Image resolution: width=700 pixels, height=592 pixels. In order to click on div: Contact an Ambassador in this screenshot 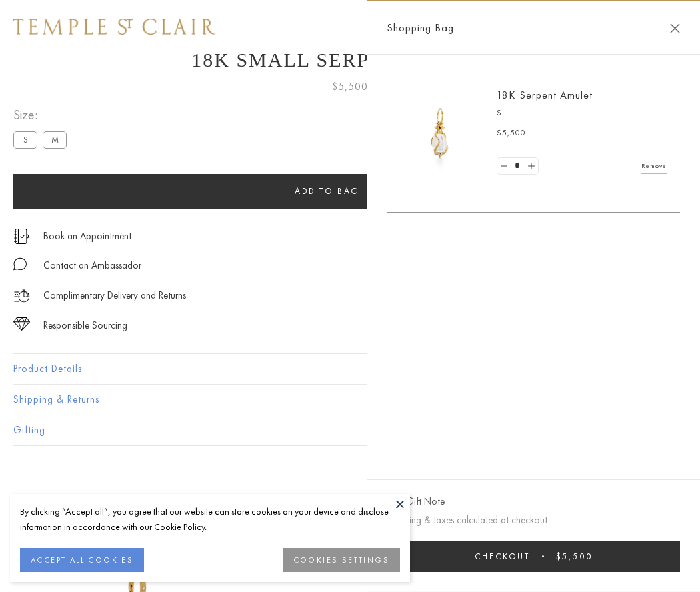, I will do `click(92, 265)`.